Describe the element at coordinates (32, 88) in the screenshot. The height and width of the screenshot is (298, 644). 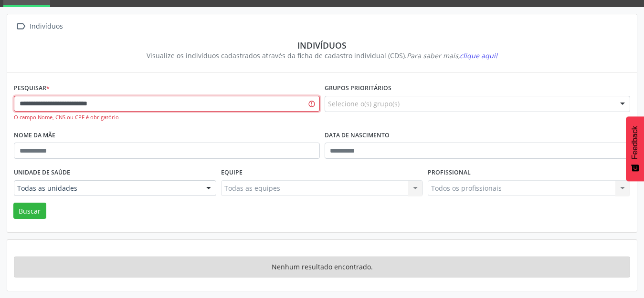
I see `label: Pesquisar` at that location.